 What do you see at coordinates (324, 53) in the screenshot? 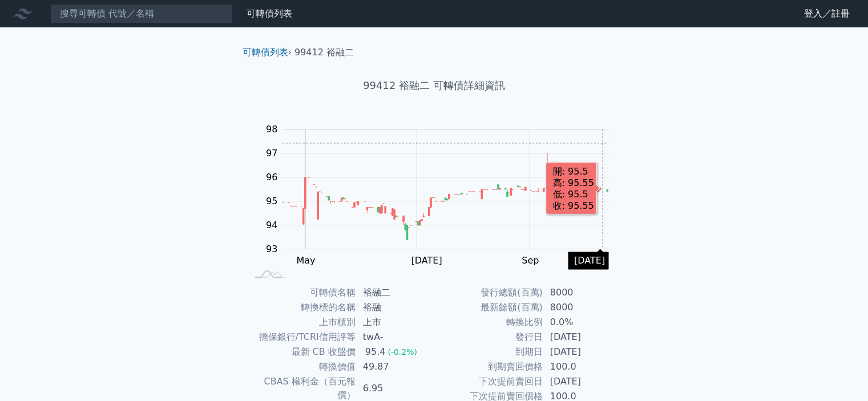
I see `li: 99412 裕融二` at bounding box center [324, 53].